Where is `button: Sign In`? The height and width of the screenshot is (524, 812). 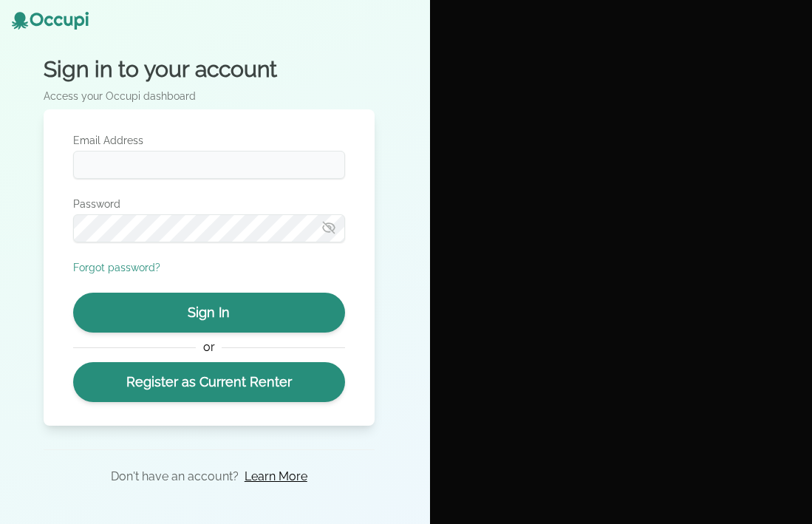 button: Sign In is located at coordinates (209, 312).